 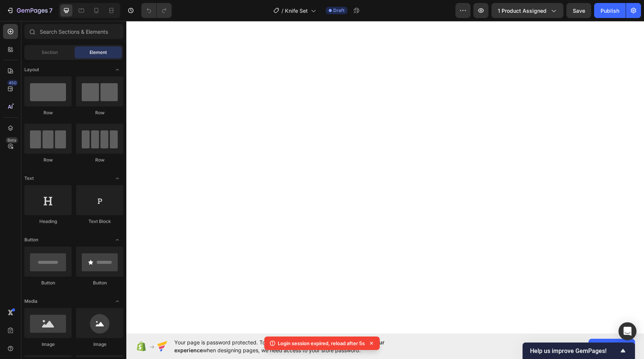 What do you see at coordinates (610, 11) in the screenshot?
I see `div: Publish` at bounding box center [610, 11].